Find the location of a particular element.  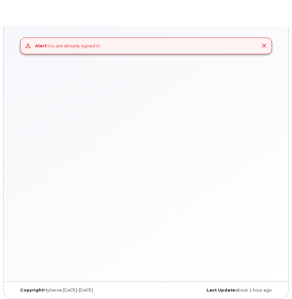

strong: Alert is located at coordinates (41, 46).